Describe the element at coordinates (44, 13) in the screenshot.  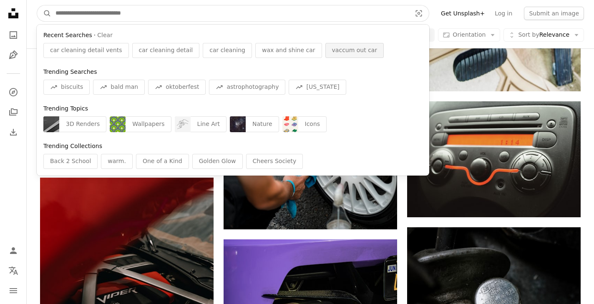
I see `button: Search Unsplash` at that location.